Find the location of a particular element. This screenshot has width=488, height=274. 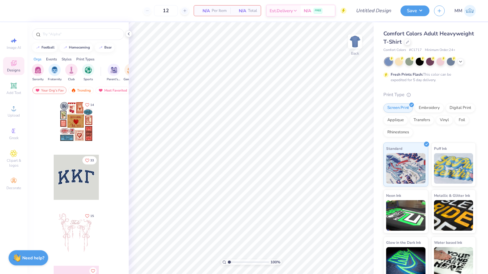

div: homecoming is located at coordinates (79, 47).